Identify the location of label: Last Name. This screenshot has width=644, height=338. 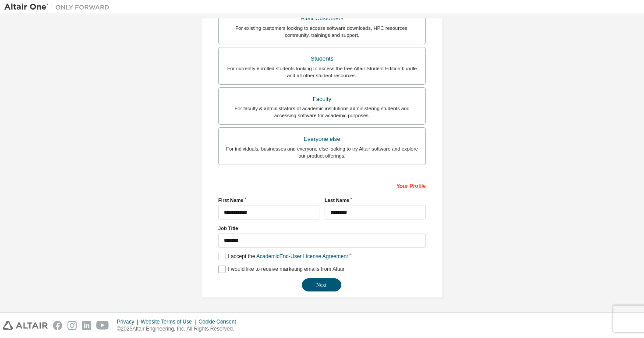
(375, 200).